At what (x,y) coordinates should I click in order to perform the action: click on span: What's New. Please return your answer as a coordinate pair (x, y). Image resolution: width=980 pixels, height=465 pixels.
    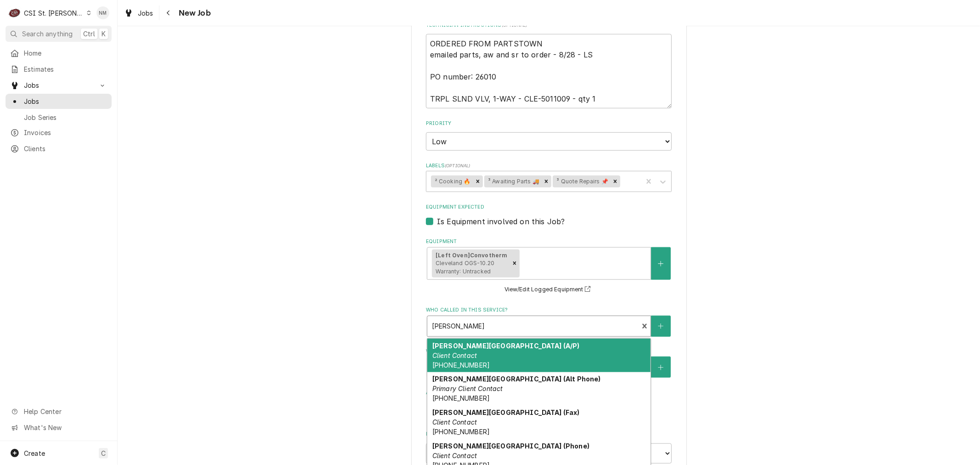
    Looking at the image, I should click on (65, 427).